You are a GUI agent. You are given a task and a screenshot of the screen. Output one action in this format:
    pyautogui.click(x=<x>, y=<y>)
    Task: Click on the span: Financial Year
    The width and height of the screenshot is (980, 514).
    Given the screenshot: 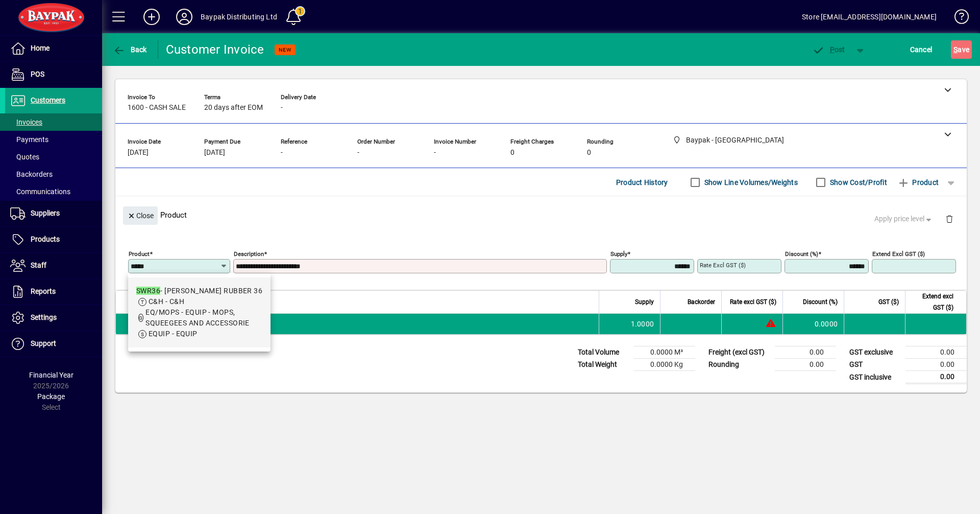 What is the action you would take?
    pyautogui.click(x=51, y=375)
    